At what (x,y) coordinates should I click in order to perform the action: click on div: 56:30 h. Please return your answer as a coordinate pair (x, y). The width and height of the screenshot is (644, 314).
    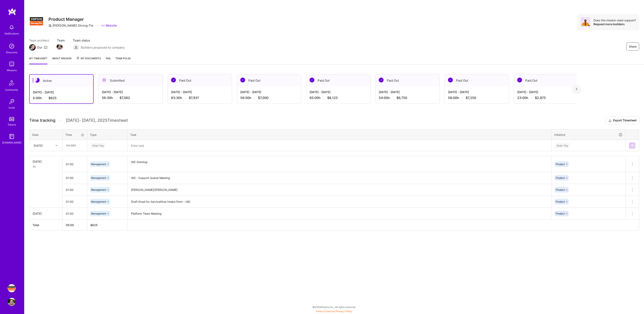
    Looking at the image, I should click on (131, 98).